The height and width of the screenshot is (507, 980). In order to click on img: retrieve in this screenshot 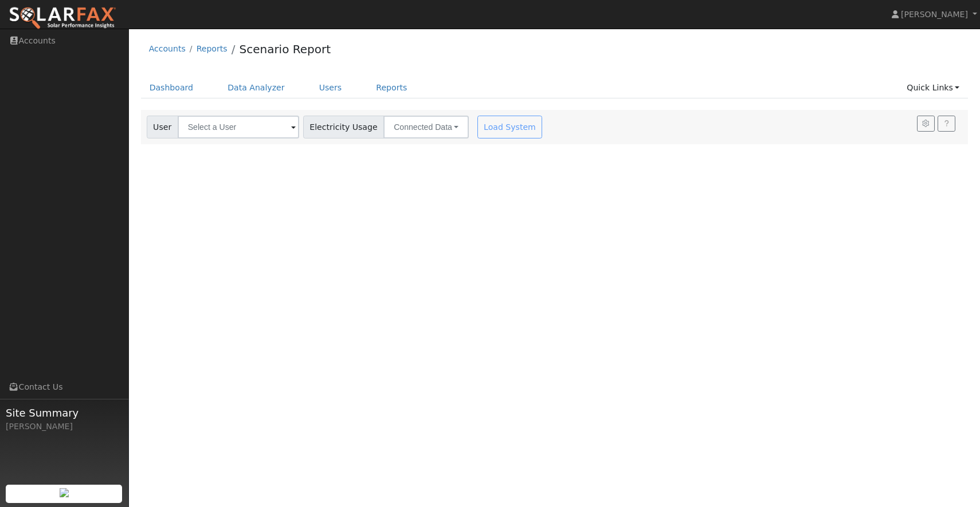, I will do `click(64, 493)`.